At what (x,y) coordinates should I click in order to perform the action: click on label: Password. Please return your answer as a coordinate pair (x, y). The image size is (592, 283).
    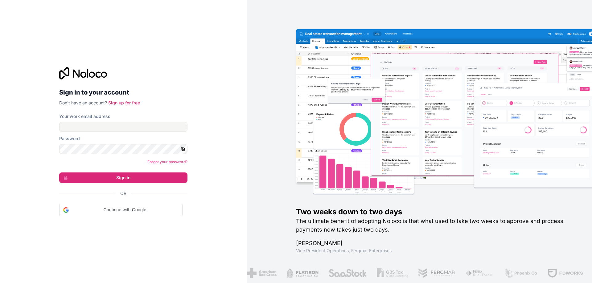
    Looking at the image, I should click on (69, 139).